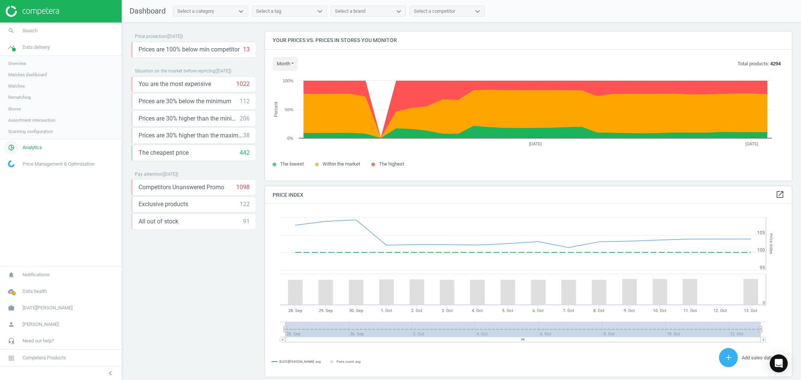  I want to click on span: Price Management & Optimization, so click(59, 164).